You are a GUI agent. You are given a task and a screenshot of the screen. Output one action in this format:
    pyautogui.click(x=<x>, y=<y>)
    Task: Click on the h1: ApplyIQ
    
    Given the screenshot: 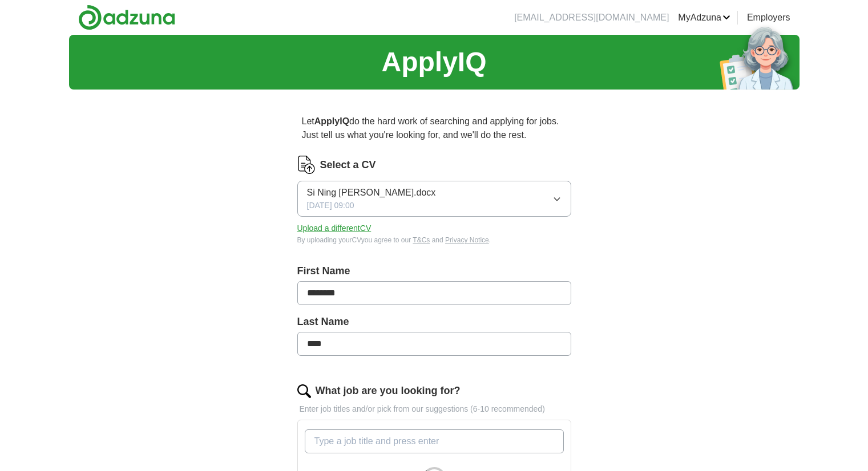 What is the action you would take?
    pyautogui.click(x=434, y=62)
    